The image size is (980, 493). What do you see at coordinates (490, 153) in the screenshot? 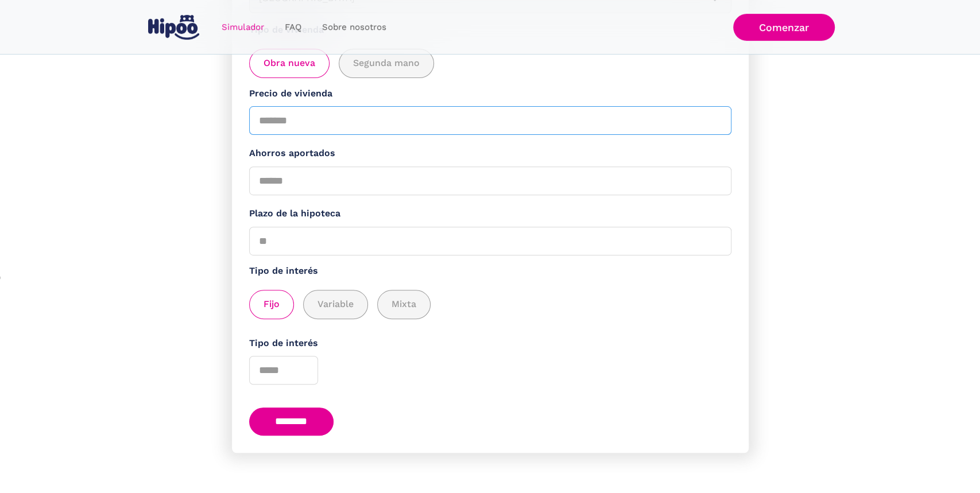
I see `label: Ahorros aportados` at bounding box center [490, 153].